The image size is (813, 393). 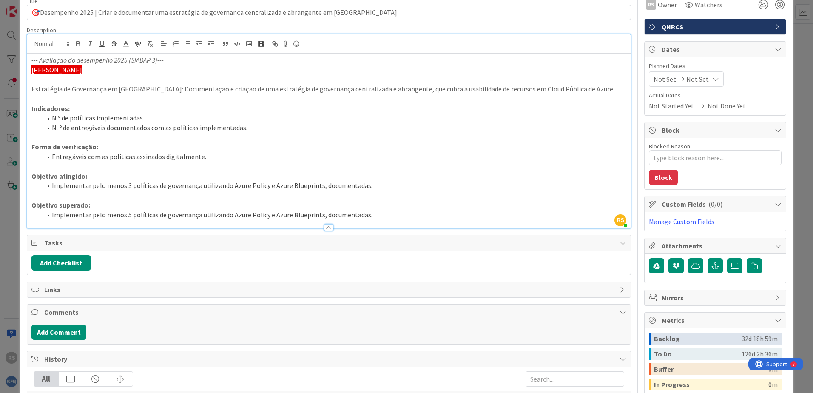 What do you see at coordinates (716, 204) in the screenshot?
I see `span: Custom Fields` at bounding box center [716, 204].